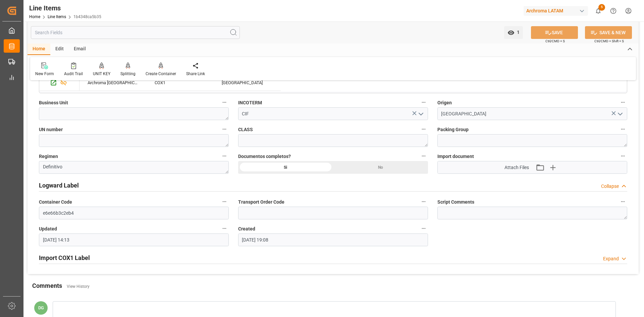  What do you see at coordinates (423, 102) in the screenshot?
I see `button: INCOTERM` at bounding box center [423, 102].